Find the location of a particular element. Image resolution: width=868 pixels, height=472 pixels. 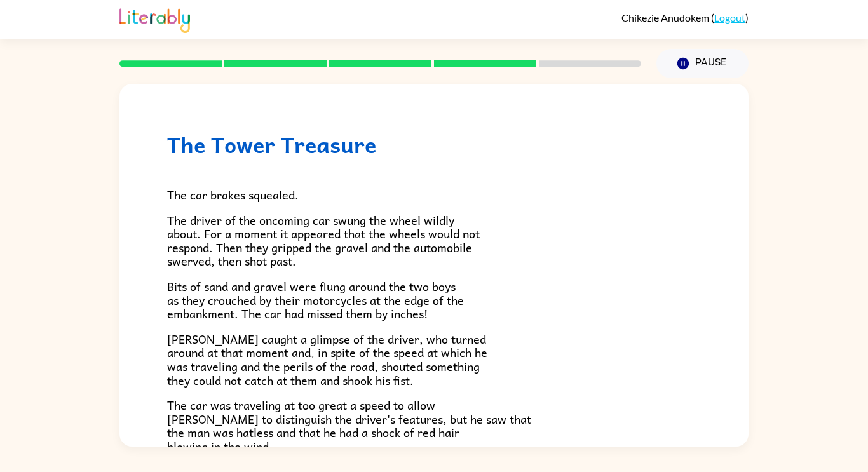

img: Literably is located at coordinates (155, 19).